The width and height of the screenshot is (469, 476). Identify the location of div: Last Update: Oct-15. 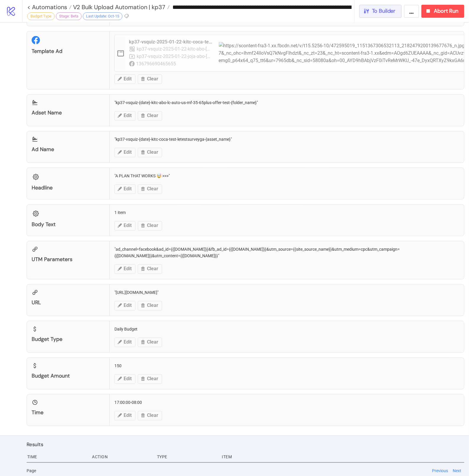
(103, 16).